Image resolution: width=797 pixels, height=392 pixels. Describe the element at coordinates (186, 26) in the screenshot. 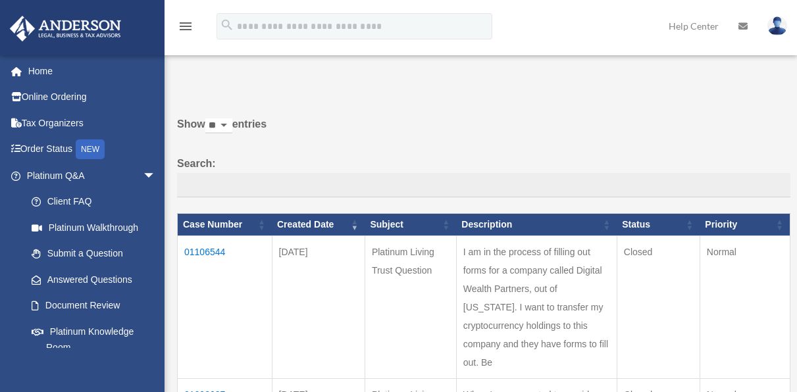

I see `i: menu` at that location.